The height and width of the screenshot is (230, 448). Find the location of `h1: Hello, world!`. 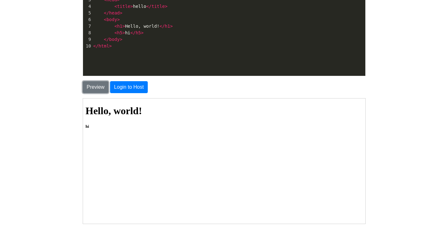

h1: Hello, world! is located at coordinates (141, 12).